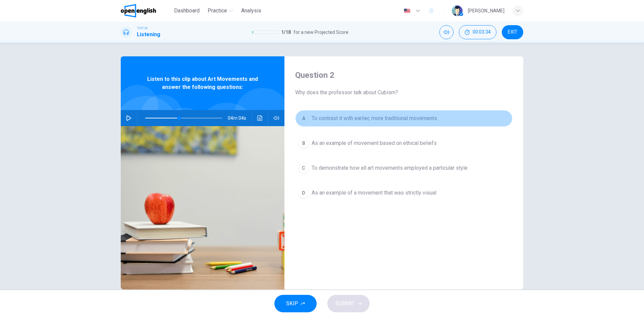 Image resolution: width=644 pixels, height=317 pixels. I want to click on button: ATo contrast it with earlier, more traditional movements, so click(404, 118).